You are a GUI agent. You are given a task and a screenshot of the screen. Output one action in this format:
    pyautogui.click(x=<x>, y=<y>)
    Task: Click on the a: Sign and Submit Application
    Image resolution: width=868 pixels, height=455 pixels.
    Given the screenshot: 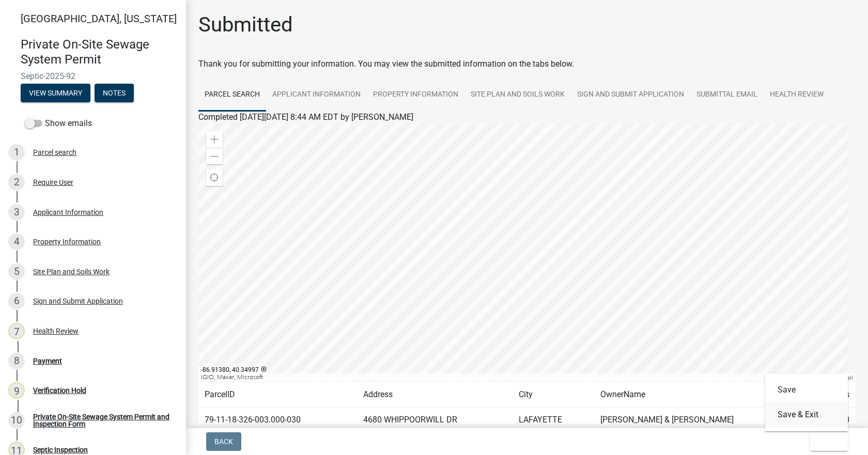 What is the action you would take?
    pyautogui.click(x=630, y=95)
    